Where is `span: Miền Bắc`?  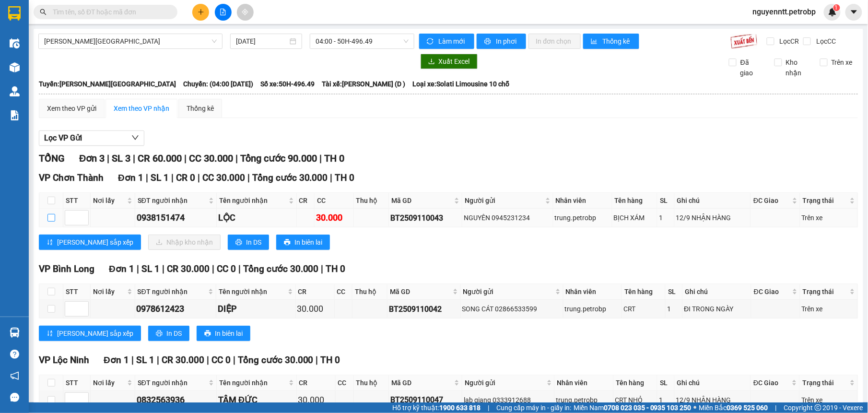 span: Miền Bắc is located at coordinates (734, 408).